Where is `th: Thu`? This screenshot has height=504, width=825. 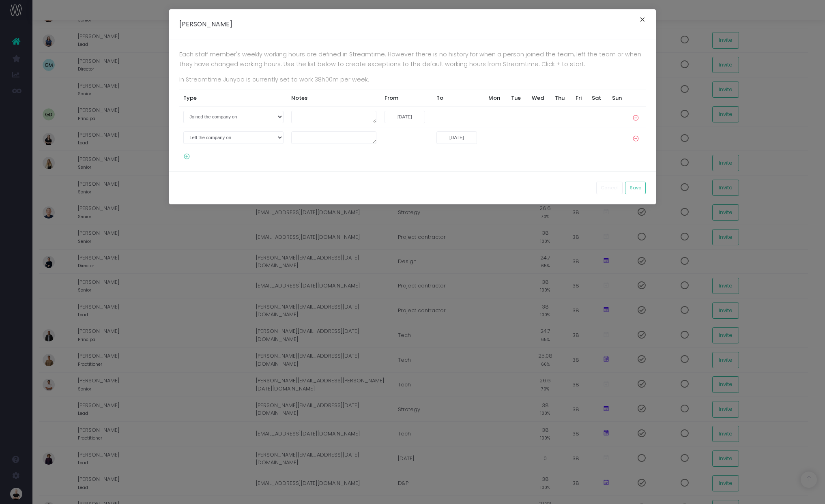 th: Thu is located at coordinates (561, 98).